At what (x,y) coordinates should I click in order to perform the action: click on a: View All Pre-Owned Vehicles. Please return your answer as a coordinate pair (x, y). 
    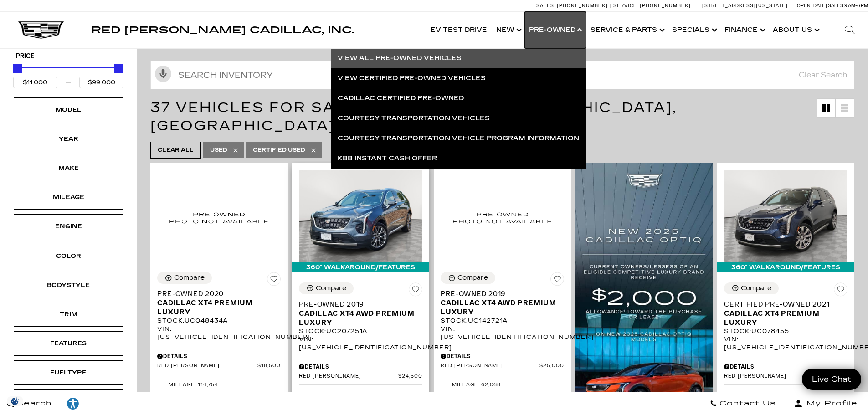
    Looking at the image, I should click on (458, 58).